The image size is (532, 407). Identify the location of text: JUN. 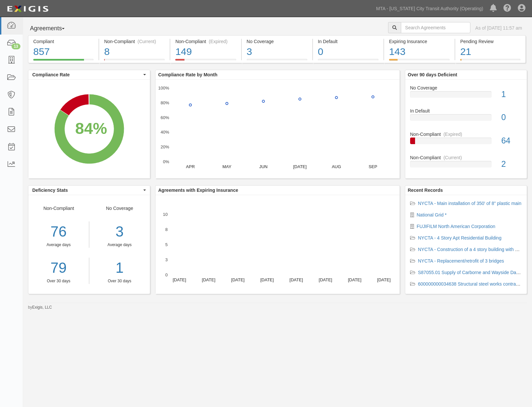
(263, 167).